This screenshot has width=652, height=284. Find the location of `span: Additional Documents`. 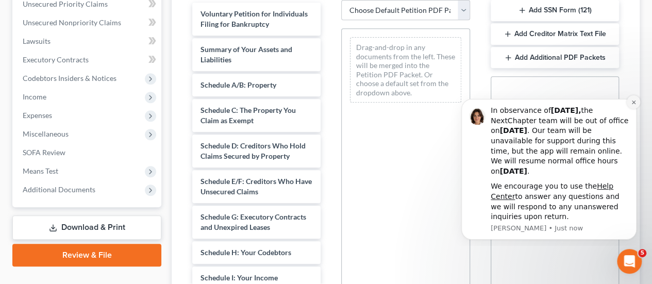

span: Additional Documents is located at coordinates (59, 189).